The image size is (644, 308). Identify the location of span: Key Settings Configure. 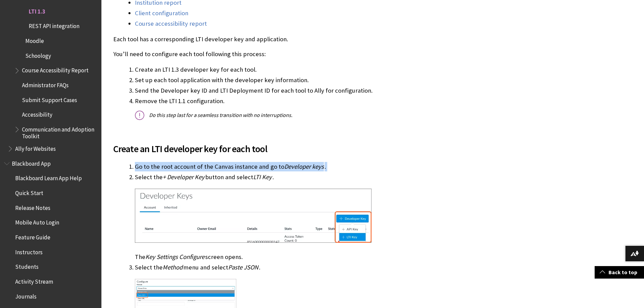
(175, 257).